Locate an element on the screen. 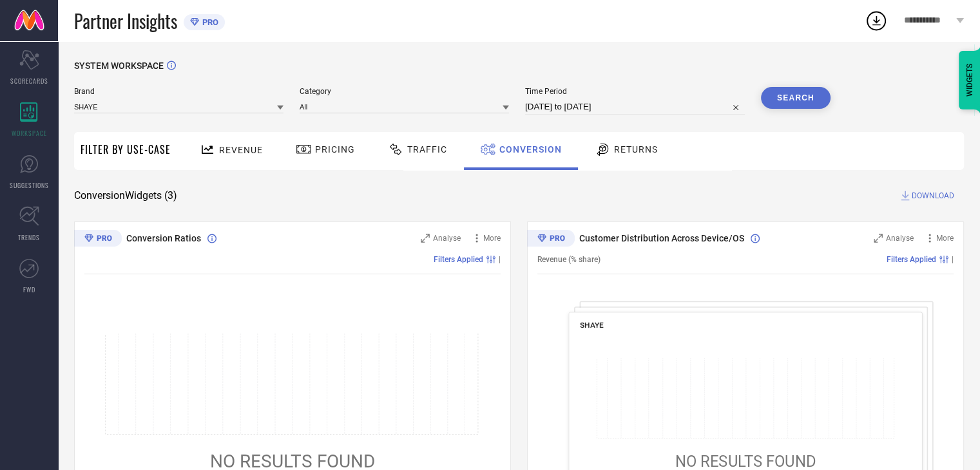  span: Partner Insights is located at coordinates (126, 21).